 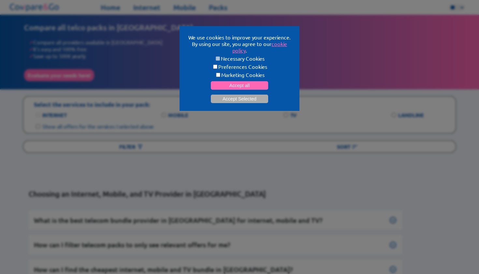 What do you see at coordinates (218, 58) in the screenshot?
I see `input: Necessary Cookies` at bounding box center [218, 58].